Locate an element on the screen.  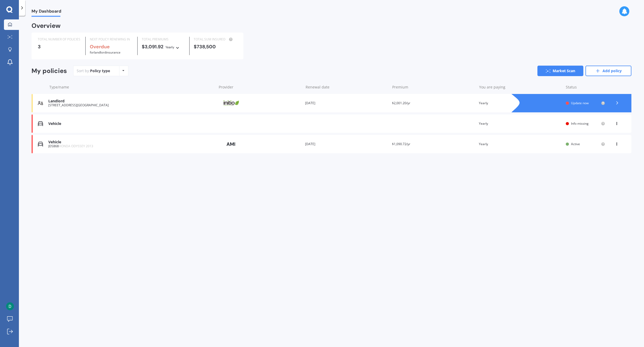
div: $3,091.92 is located at coordinates (163, 47).